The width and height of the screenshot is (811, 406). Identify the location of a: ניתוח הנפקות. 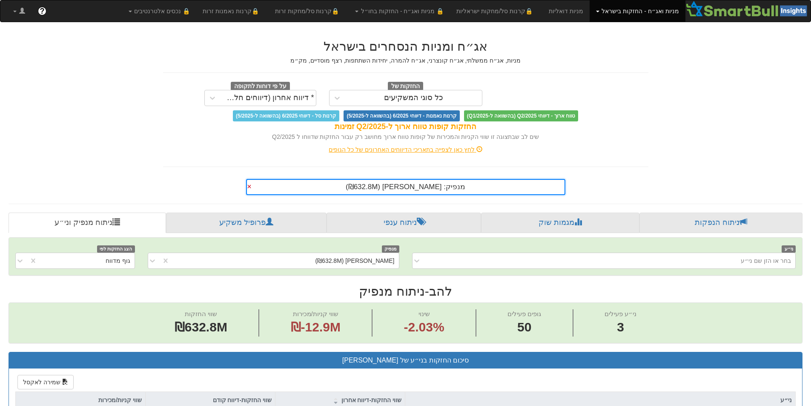
(721, 223).